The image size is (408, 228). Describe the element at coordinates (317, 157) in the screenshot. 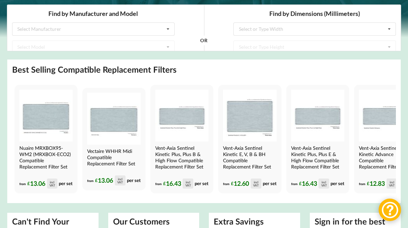

I see `h4: Vent-Axia Sentinel Kinetic Plus, Plus E & High Flow Compatible Replacement Filter Set` at that location.